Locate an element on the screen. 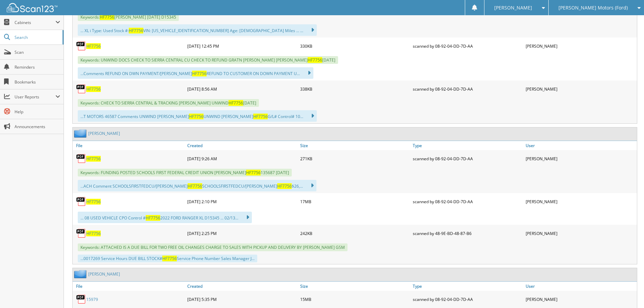 Image resolution: width=644 pixels, height=308 pixels. div: ...0017269 Service Hours DUE BILL STOCK# Service Phone Number Sales Manager J... is located at coordinates (167, 258).